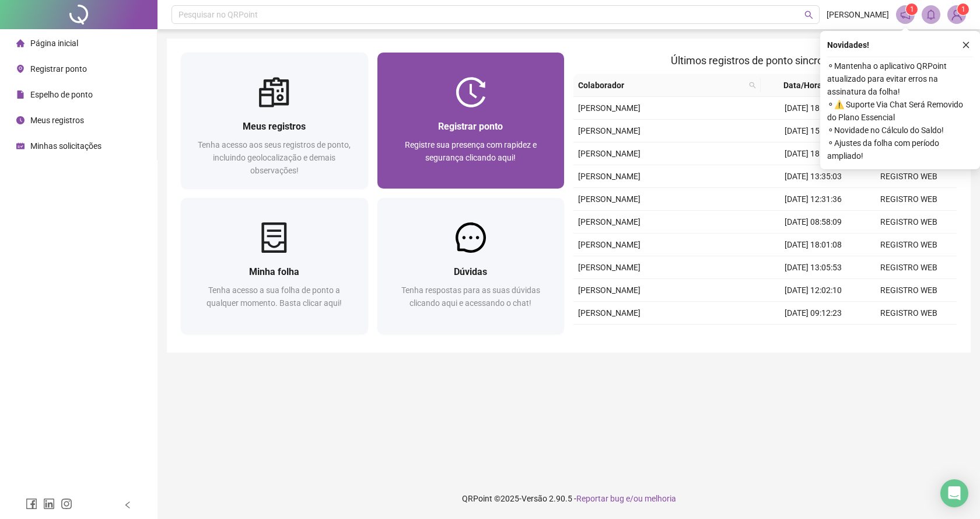  I want to click on span: Tenha respostas para as suas dúvidas clicando aqui e acessando o chat!, so click(471, 296).